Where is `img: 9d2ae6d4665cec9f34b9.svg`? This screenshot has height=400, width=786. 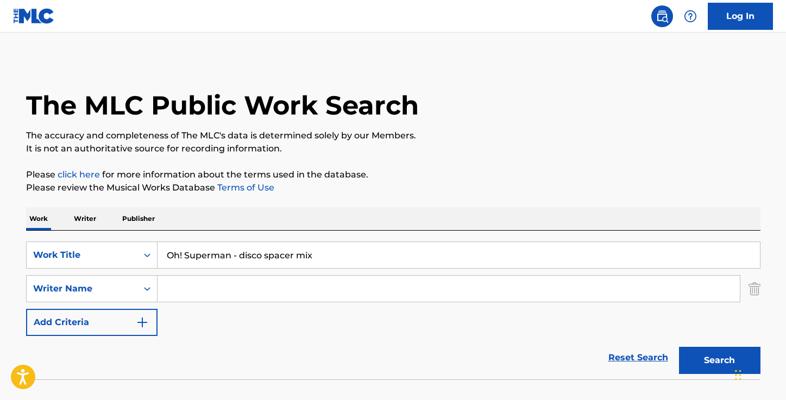
img: 9d2ae6d4665cec9f34b9.svg is located at coordinates (142, 323).